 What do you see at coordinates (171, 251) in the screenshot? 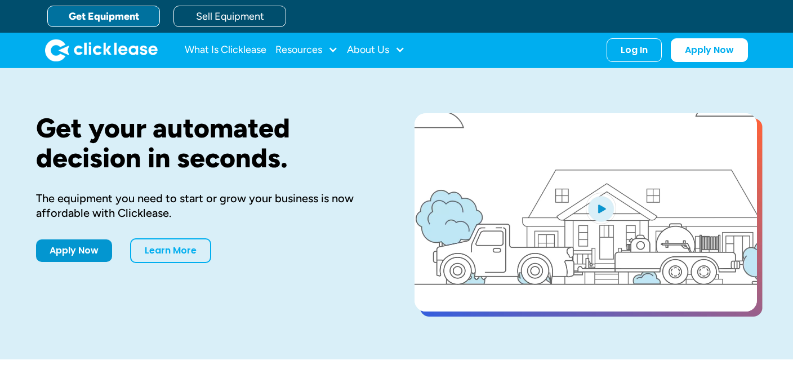
I see `a: Learn More` at bounding box center [171, 251].